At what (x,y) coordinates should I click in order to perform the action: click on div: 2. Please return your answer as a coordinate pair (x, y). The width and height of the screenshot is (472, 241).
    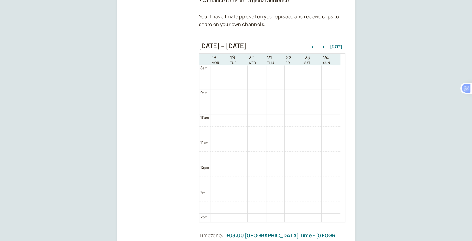
    Looking at the image, I should click on (204, 217).